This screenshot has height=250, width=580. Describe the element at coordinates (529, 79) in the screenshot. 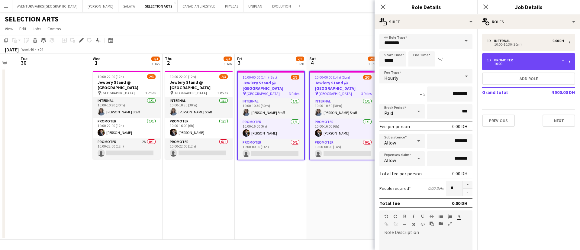

I see `button: Add role` at that location.